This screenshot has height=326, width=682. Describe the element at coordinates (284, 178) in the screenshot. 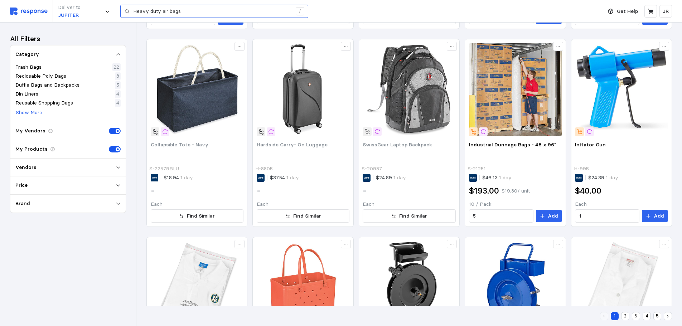

I see `p: $37.54` at that location.